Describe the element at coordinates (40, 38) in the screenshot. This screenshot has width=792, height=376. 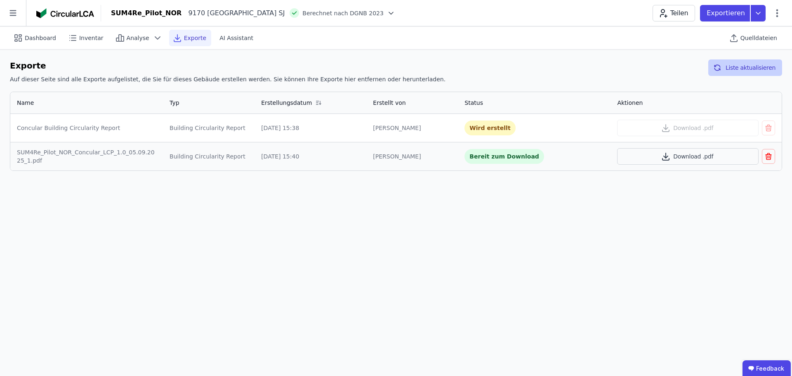
I see `span: Dashboard` at that location.